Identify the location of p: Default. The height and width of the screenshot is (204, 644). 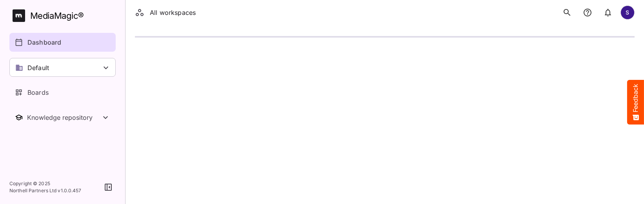
(38, 68).